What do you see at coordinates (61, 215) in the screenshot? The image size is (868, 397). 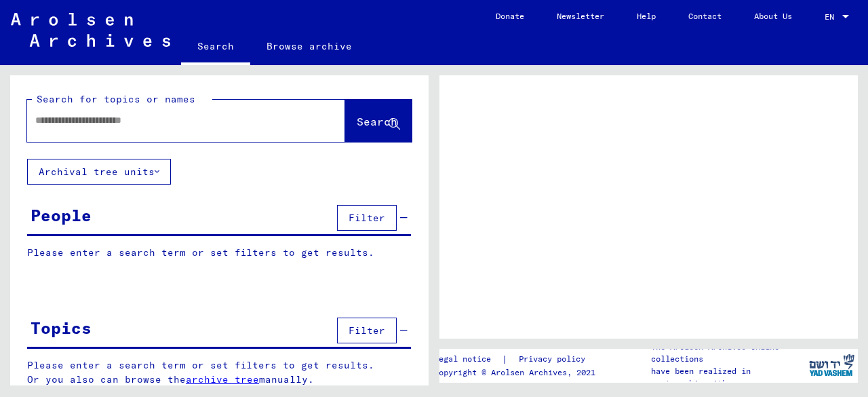 I see `div: People` at bounding box center [61, 215].